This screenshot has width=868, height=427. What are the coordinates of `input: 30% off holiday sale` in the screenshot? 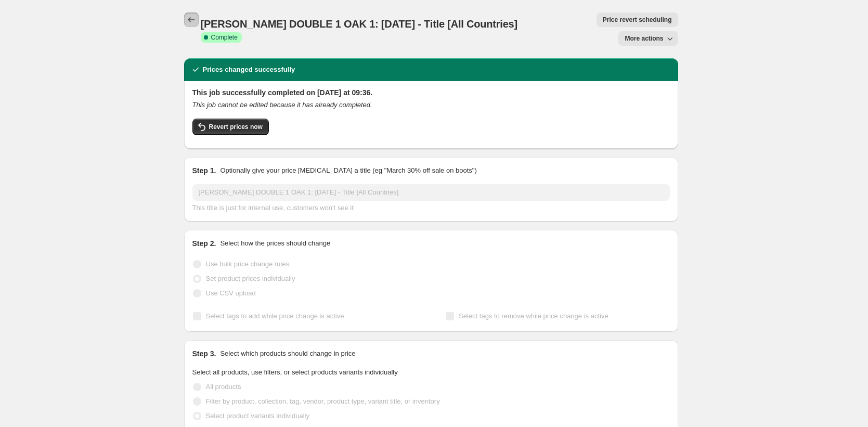 It's located at (431, 193).